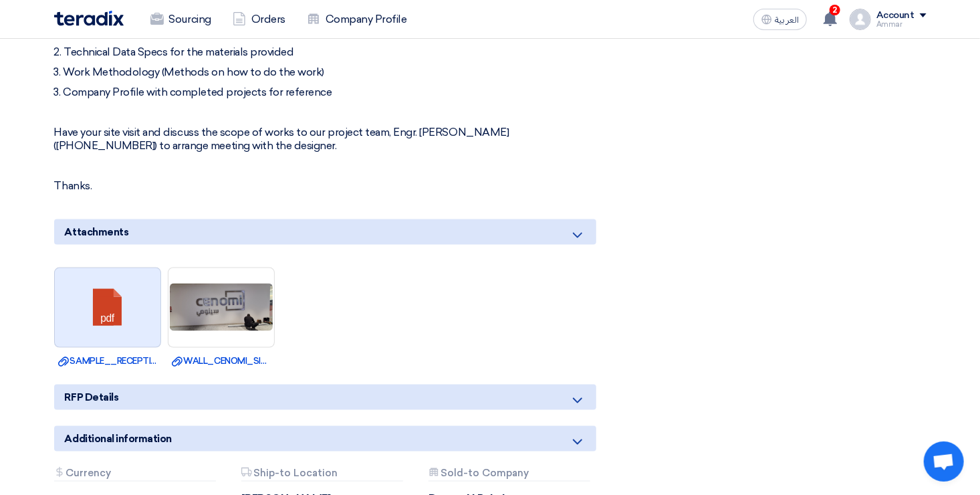 This screenshot has width=980, height=495. What do you see at coordinates (357, 19) in the screenshot?
I see `a: Company Profile` at bounding box center [357, 19].